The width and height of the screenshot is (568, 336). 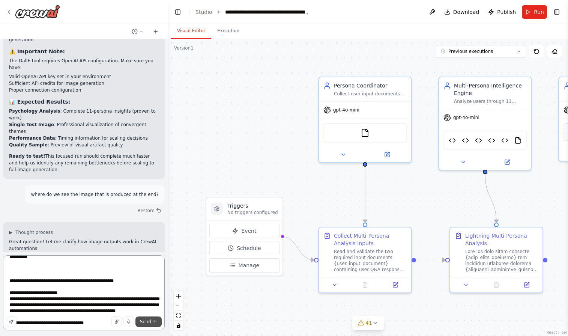 I want to click on button: Send, so click(x=148, y=321).